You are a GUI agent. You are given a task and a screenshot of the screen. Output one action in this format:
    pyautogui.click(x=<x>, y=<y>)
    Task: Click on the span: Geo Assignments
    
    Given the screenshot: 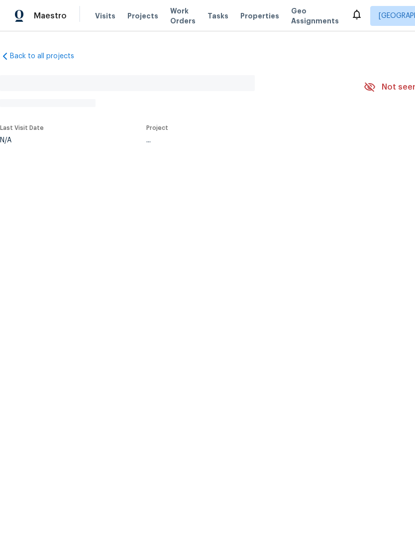 What is the action you would take?
    pyautogui.click(x=315, y=16)
    